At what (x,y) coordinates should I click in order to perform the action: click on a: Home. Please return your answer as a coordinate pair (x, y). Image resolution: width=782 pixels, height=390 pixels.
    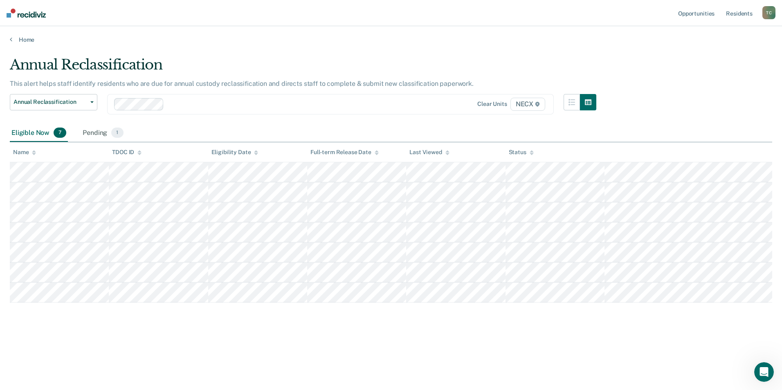
    Looking at the image, I should click on (391, 40).